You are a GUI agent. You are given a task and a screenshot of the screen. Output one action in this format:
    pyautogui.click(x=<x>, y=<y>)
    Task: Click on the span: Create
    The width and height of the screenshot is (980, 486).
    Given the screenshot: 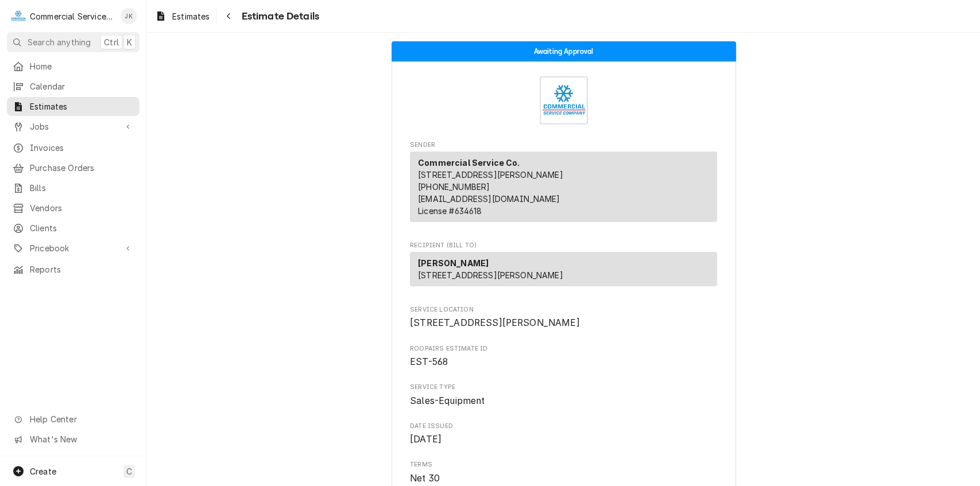 What is the action you would take?
    pyautogui.click(x=43, y=472)
    